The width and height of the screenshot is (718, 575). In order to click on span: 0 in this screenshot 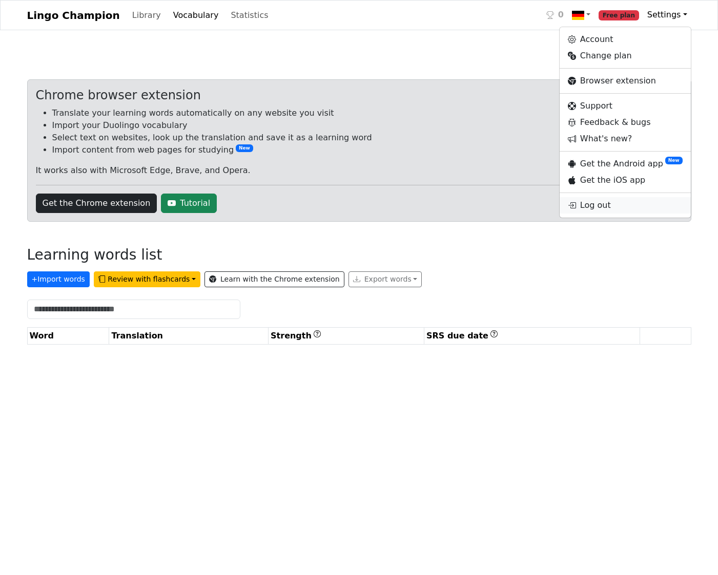, I will do `click(560, 15)`.